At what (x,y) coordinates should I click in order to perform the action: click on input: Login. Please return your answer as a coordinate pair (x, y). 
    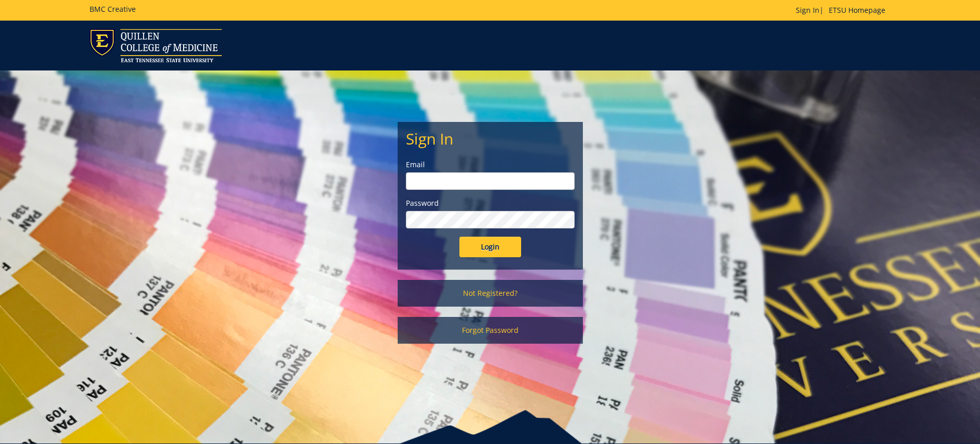
    Looking at the image, I should click on (490, 247).